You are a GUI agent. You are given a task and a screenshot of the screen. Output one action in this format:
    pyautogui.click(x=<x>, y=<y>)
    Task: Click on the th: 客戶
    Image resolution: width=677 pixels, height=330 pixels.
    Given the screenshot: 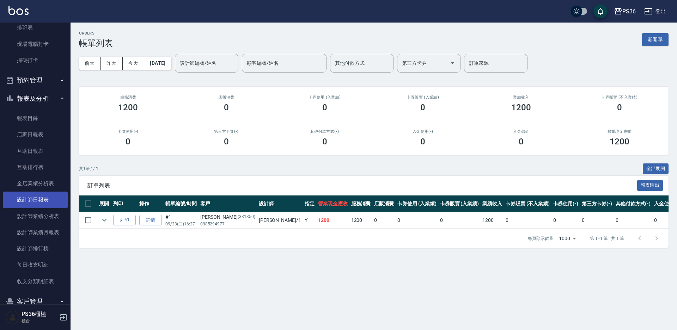 What is the action you would take?
    pyautogui.click(x=228, y=204)
    